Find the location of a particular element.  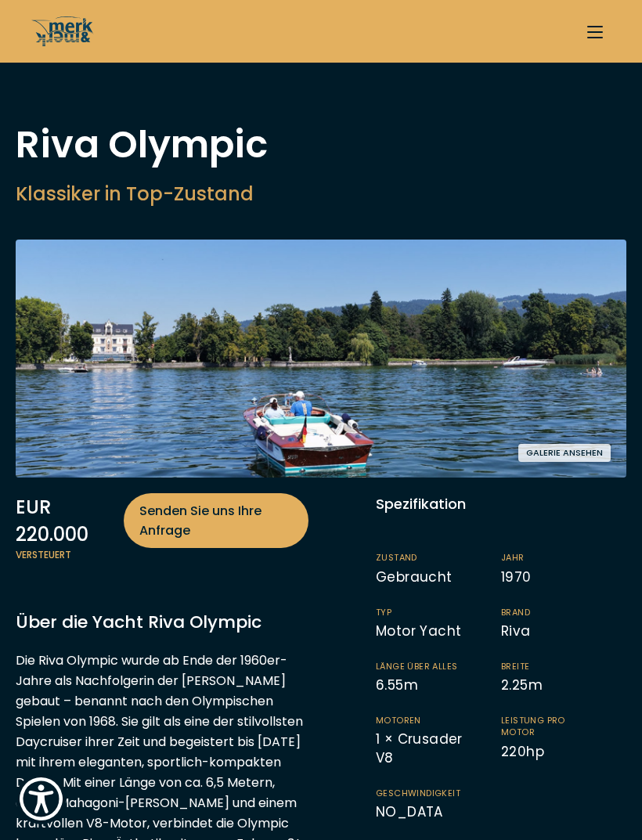

span: Motoren is located at coordinates (423, 721).